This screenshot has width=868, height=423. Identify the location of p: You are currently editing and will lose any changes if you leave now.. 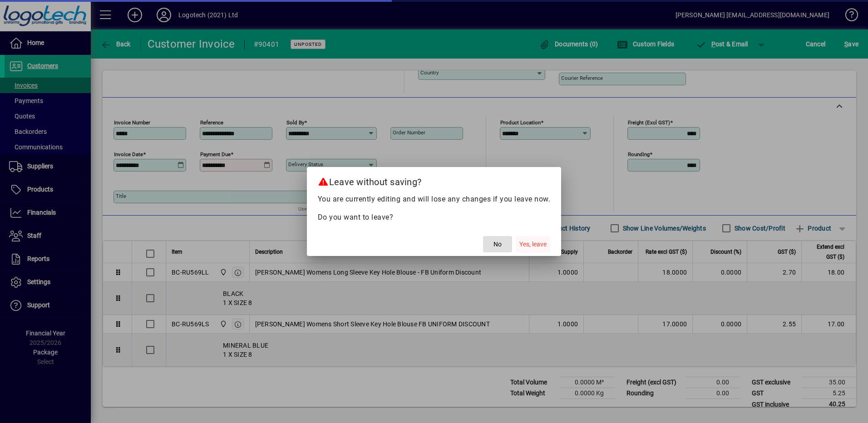
(434, 199).